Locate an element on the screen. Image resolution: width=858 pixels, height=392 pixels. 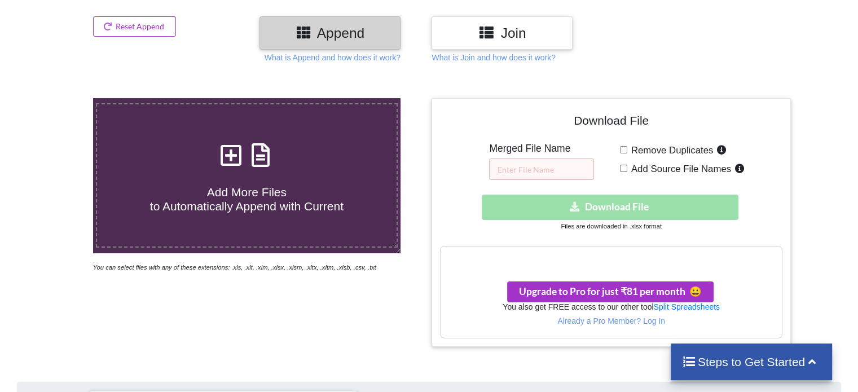
i: You can select files with any of these extensions: .xls, .xlt, .xlm, .xlsx, .xlsm, .xltx, .xltm, ... is located at coordinates (235, 267).